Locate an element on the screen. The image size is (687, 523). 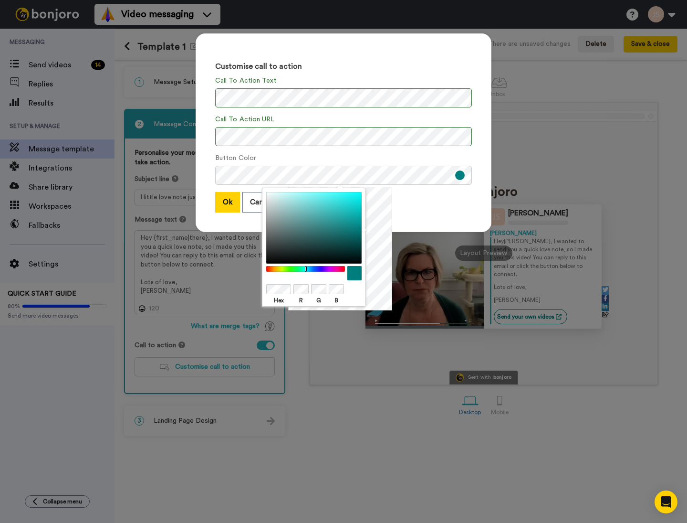
button: Ok is located at coordinates (228, 202).